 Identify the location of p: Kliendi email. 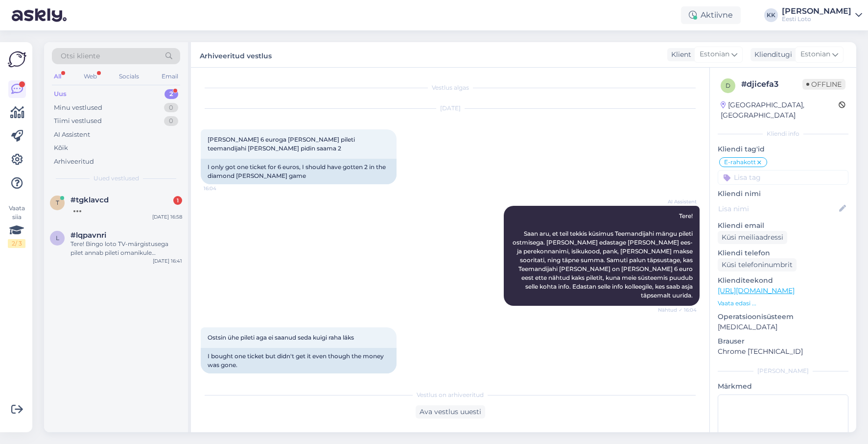
(783, 225).